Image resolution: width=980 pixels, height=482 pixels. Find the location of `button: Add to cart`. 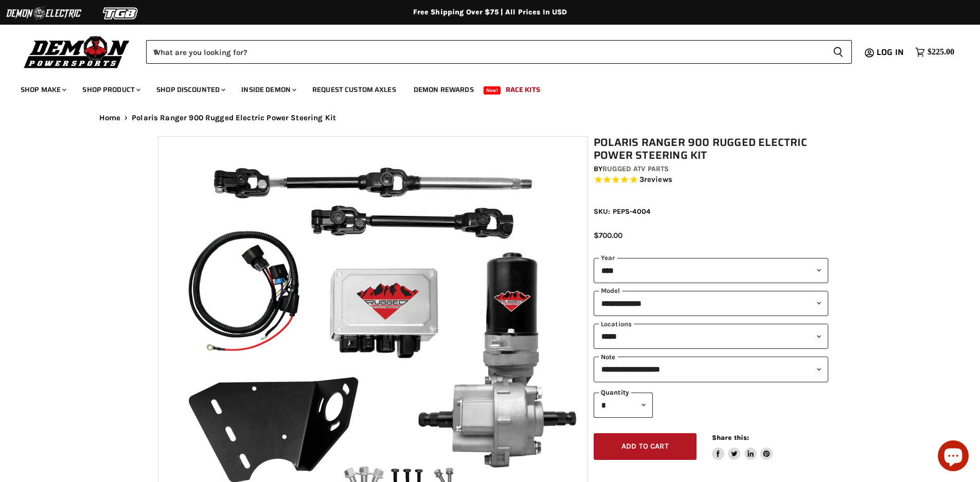

button: Add to cart is located at coordinates (645, 446).